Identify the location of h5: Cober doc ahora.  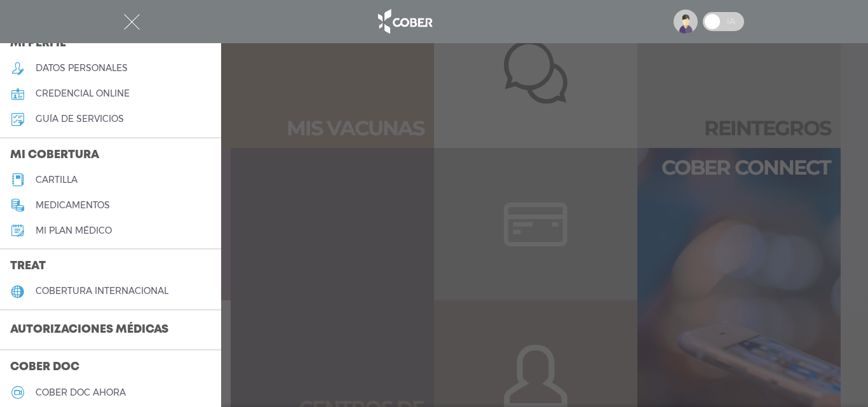
(80, 392).